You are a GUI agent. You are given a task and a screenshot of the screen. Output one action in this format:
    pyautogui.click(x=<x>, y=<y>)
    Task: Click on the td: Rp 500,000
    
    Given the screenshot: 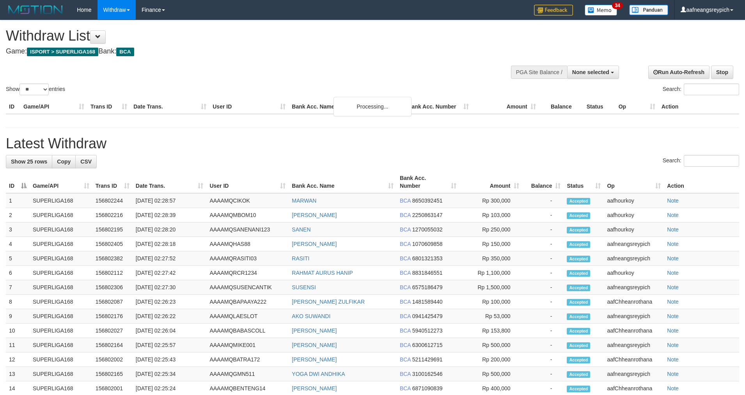 What is the action you would take?
    pyautogui.click(x=491, y=345)
    